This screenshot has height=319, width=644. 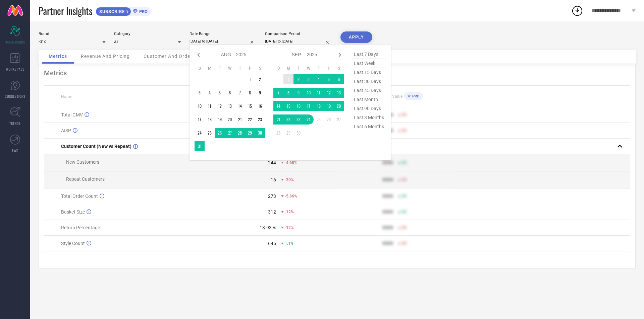 I want to click on input: Select date range, so click(x=223, y=41).